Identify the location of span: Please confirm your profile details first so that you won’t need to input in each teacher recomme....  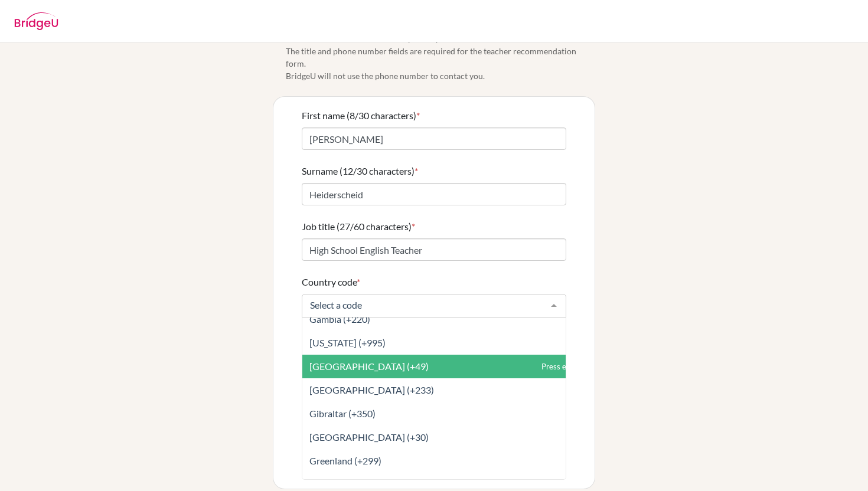
(441, 50).